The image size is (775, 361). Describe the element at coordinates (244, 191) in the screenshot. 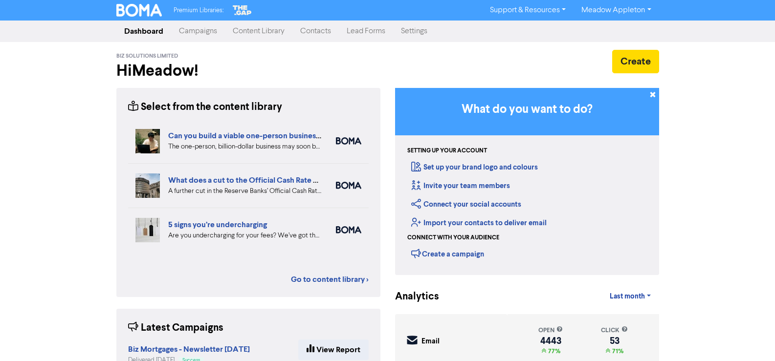

I see `div: A further cut in the Reserve Banks’ Official Cash Rate sounds like good news. But what’s the real...` at that location.